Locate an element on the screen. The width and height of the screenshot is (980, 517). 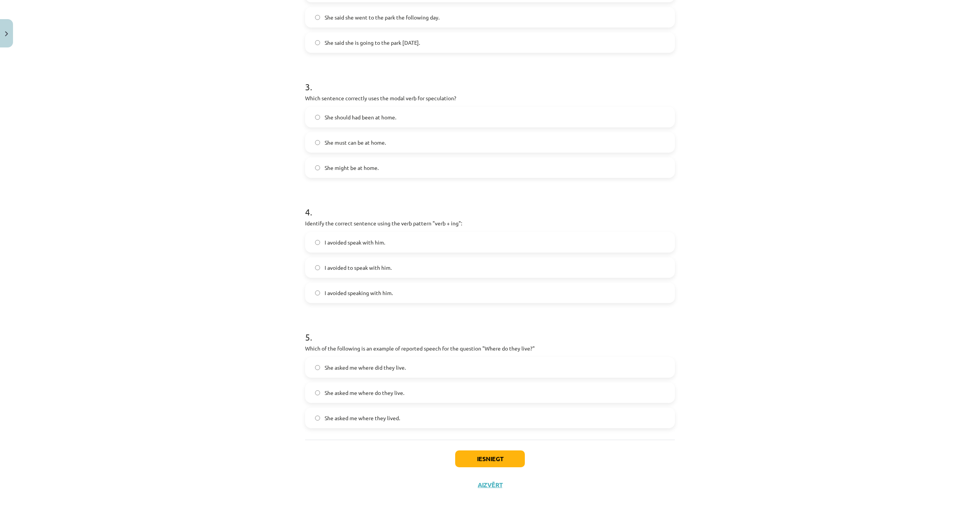
p: Which sentence correctly uses the modal verb for speculation? is located at coordinates (490, 98).